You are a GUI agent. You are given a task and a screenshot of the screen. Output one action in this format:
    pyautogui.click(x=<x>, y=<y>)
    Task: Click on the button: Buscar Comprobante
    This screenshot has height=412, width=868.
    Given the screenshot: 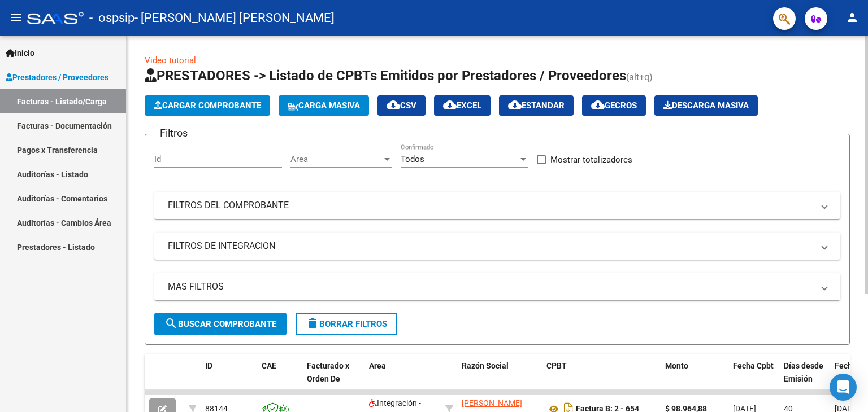 What is the action you would take?
    pyautogui.click(x=220, y=323)
    